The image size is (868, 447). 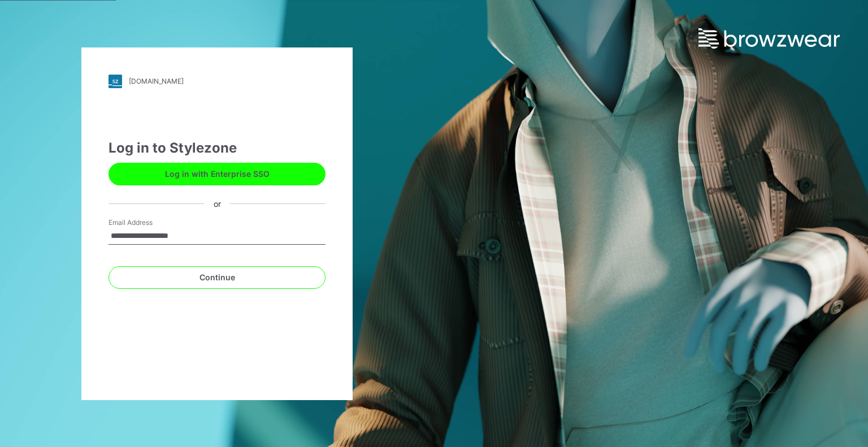 What do you see at coordinates (217, 148) in the screenshot?
I see `div: Log in to Stylezone` at bounding box center [217, 148].